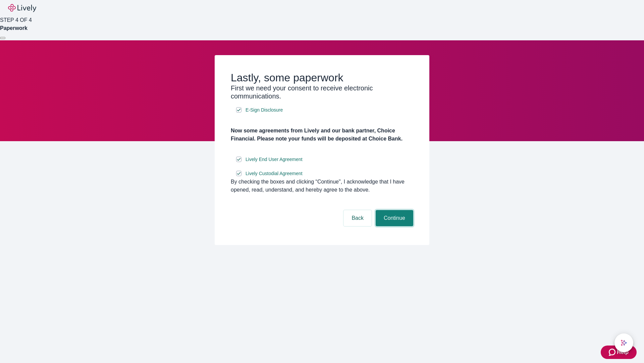  Describe the element at coordinates (624, 343) in the screenshot. I see `button: chat` at that location.